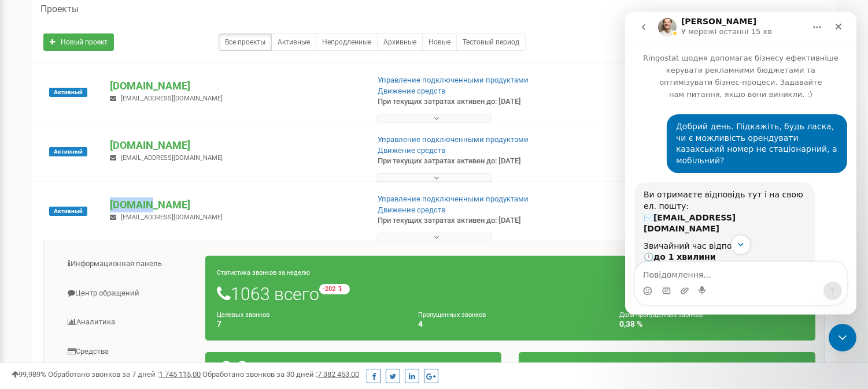  I want to click on small: Целевых звонков, so click(243, 314).